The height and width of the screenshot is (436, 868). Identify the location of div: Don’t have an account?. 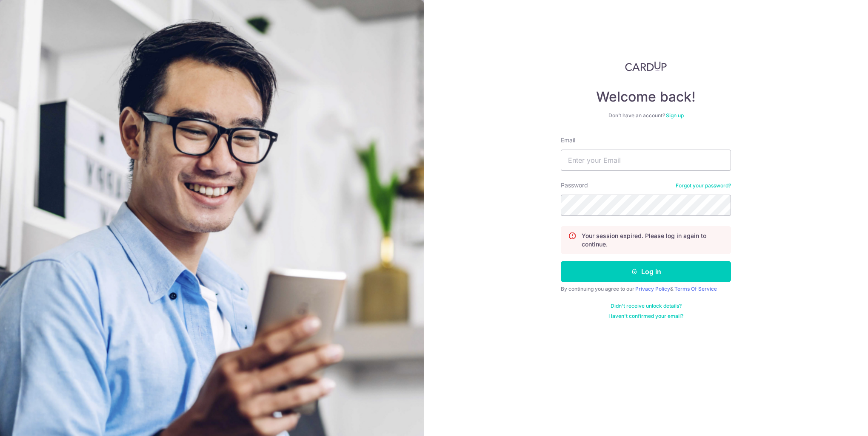
(646, 116).